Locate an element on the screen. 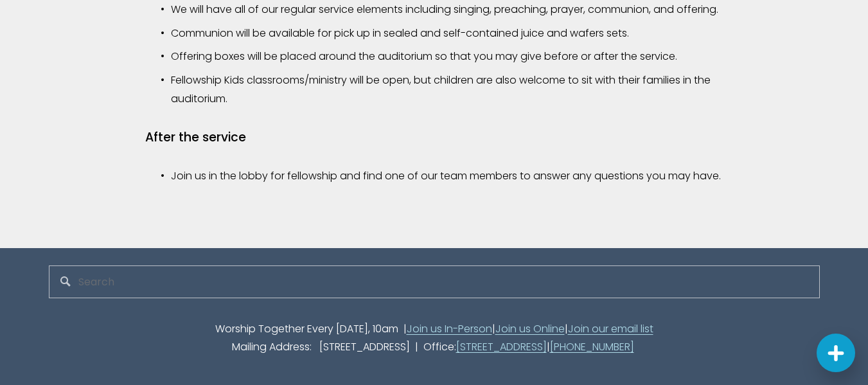 The height and width of the screenshot is (385, 868). a: Join us Online is located at coordinates (530, 329).